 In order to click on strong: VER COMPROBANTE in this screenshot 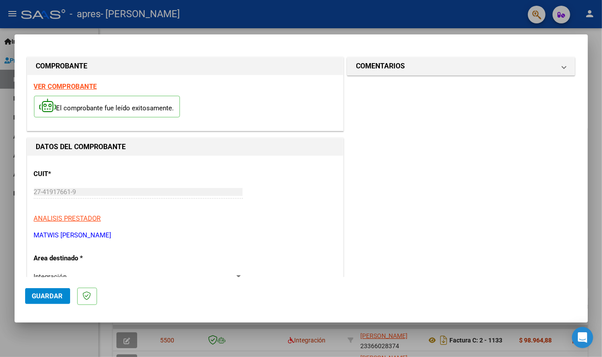, I will do `click(65, 86)`.